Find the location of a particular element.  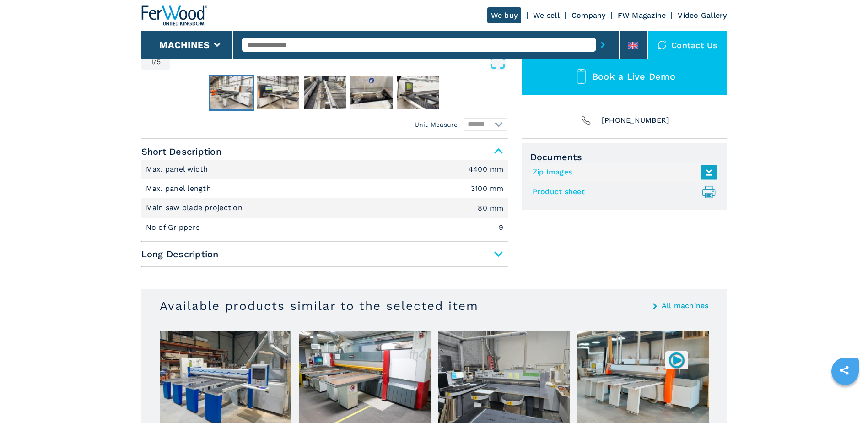

a: FW Magazine is located at coordinates (642, 15).